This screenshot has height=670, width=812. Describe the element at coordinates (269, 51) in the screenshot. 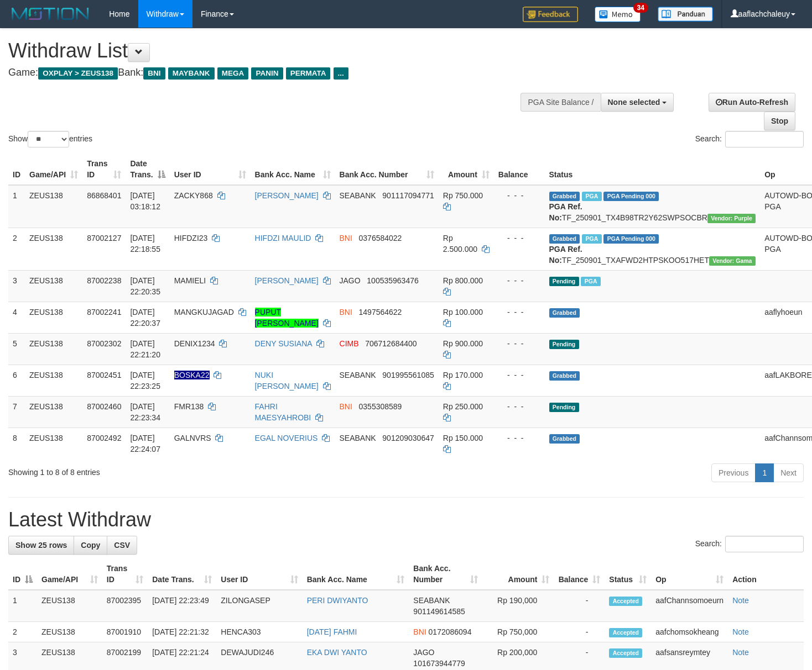

I see `h1: Withdraw List` at that location.